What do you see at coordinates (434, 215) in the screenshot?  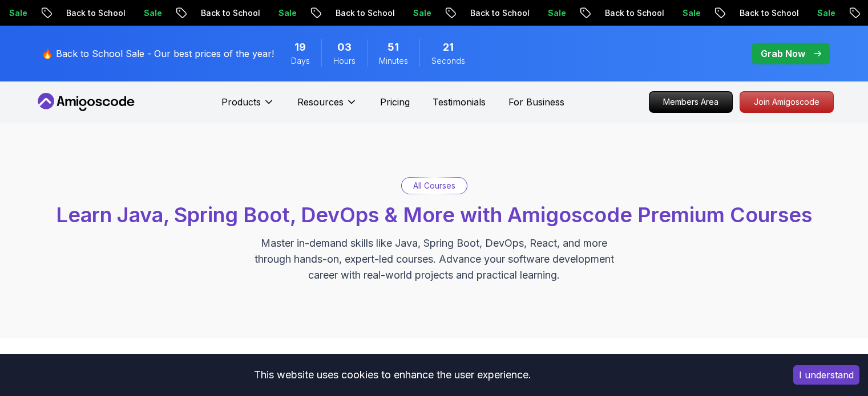 I see `span: Learn Java, Spring Boot, DevOps & More with Amigoscode Premium Courses` at bounding box center [434, 215].